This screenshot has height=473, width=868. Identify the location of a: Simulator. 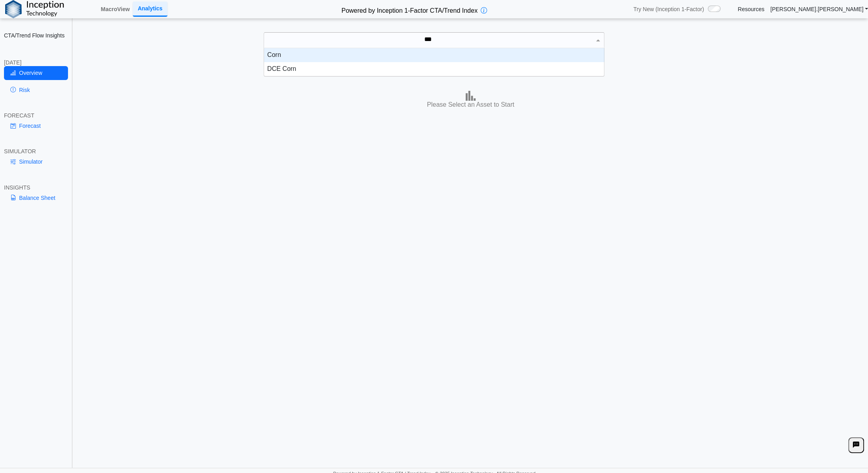
(36, 161).